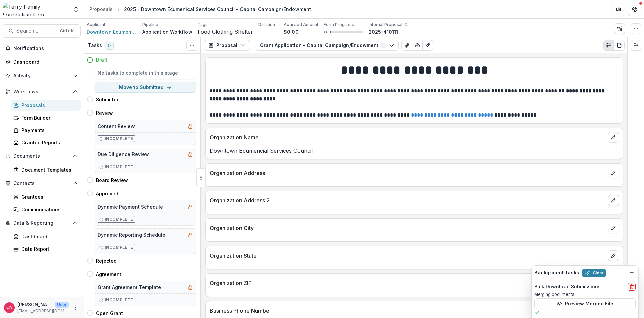 Image resolution: width=644 pixels, height=318 pixels. What do you see at coordinates (45, 49) in the screenshot?
I see `span: Notifications` at bounding box center [45, 49].